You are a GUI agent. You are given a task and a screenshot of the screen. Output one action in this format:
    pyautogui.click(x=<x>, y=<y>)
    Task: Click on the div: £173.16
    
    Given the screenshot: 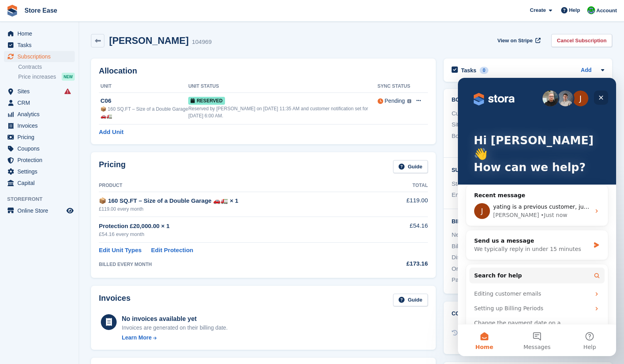 What is the action you would take?
    pyautogui.click(x=406, y=264)
    